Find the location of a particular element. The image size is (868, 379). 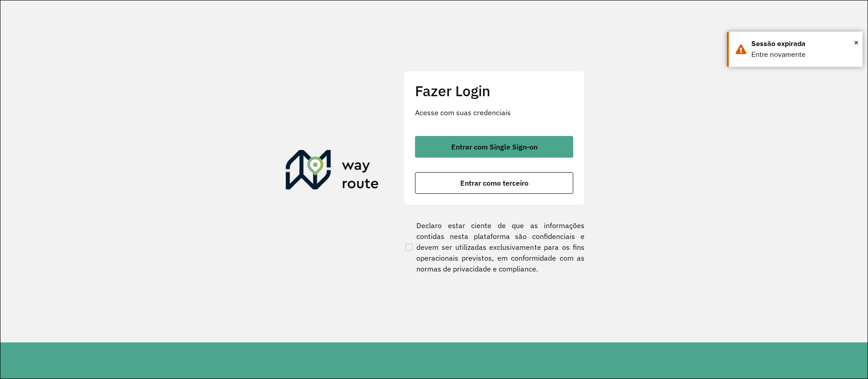

span: Entrar como terceiro is located at coordinates (494, 183).